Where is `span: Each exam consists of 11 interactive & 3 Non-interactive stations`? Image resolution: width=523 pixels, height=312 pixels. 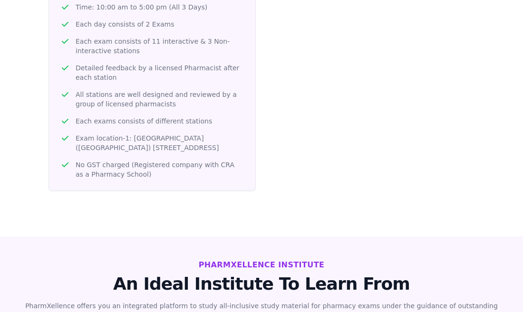
span: Each exam consists of 11 interactive & 3 Non-interactive stations is located at coordinates (160, 46).